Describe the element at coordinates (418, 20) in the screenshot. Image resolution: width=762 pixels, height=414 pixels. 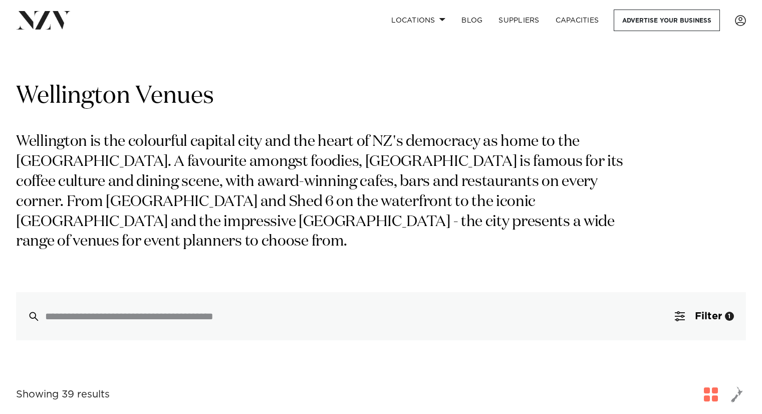
I see `a: Locations` at that location.